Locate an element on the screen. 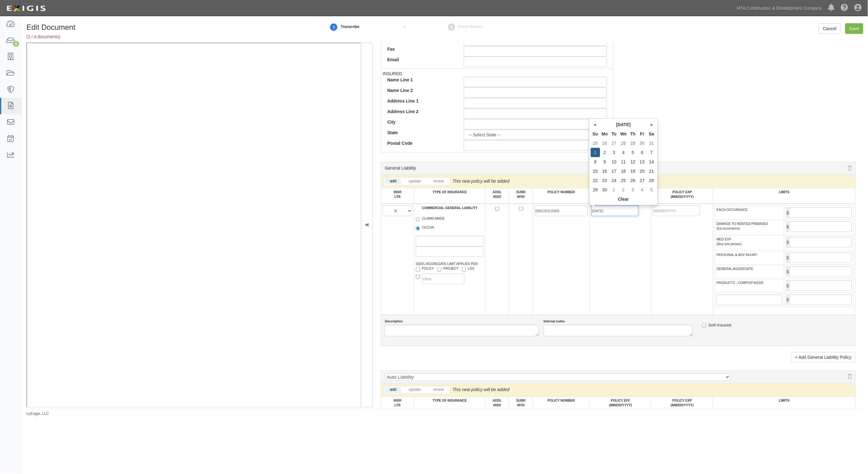  input: CLAIMS-MADE is located at coordinates (418, 220).